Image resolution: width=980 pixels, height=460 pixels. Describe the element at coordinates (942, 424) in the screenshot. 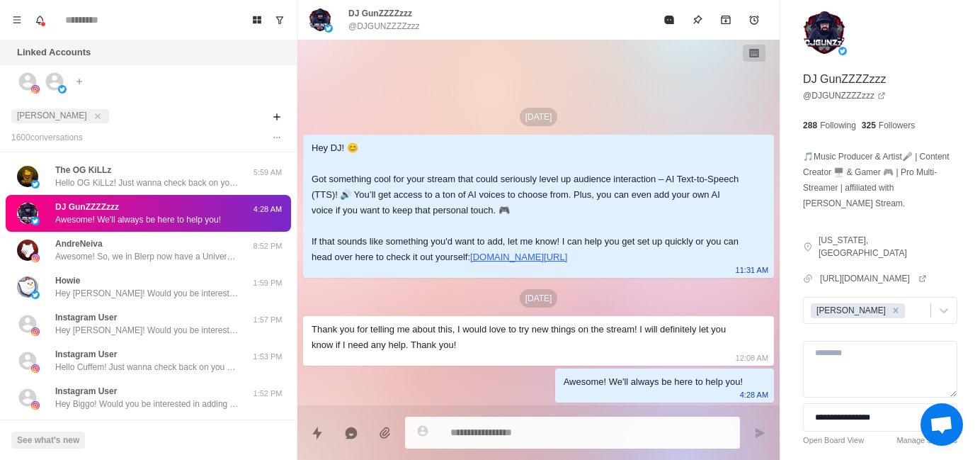

I see `a: Open chat` at that location.